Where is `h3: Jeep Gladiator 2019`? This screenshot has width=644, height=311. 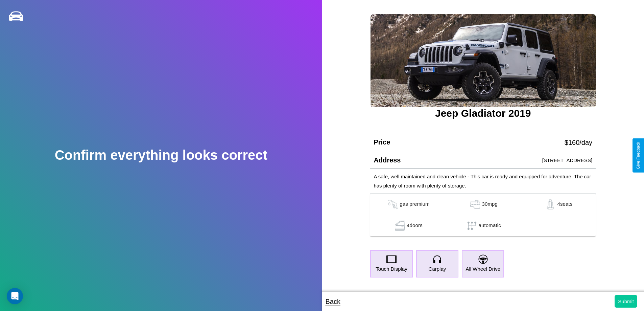 h3: Jeep Gladiator 2019 is located at coordinates (483, 113).